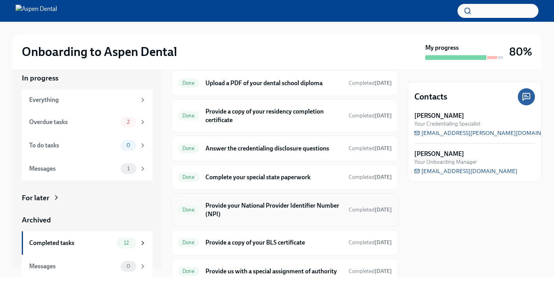  I want to click on a: Messages0, so click(87, 267).